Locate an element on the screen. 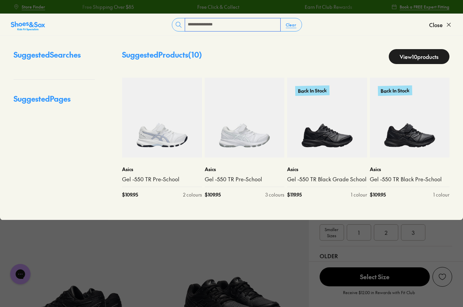 The image size is (463, 307). span: $ 119.95 is located at coordinates (294, 194).